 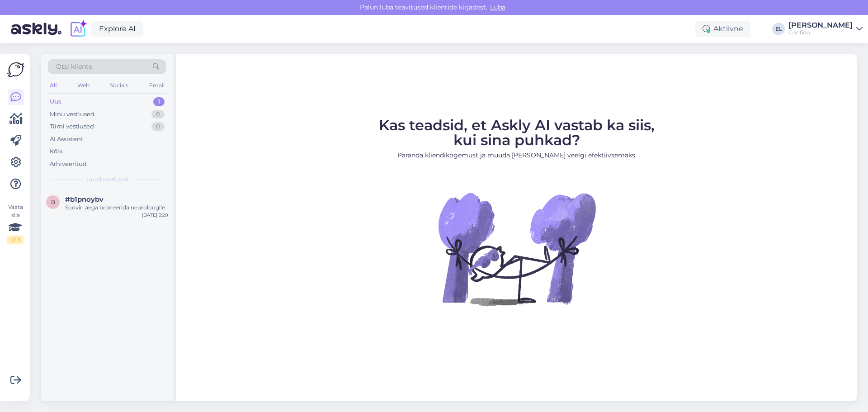 I want to click on span: #b1pnoybv, so click(x=84, y=199).